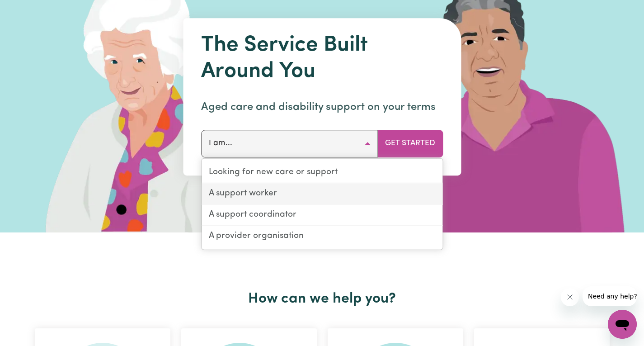  Describe the element at coordinates (321, 215) in the screenshot. I see `a: A support coordinator` at that location.